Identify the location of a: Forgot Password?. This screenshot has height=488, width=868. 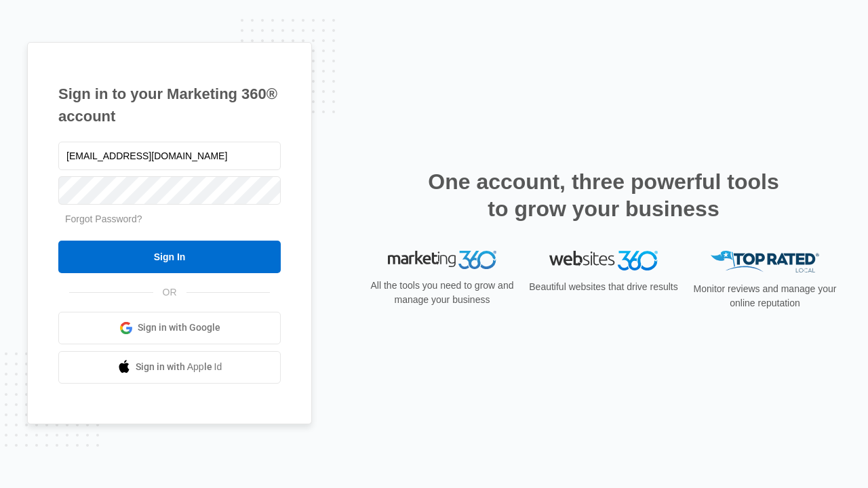
(103, 219).